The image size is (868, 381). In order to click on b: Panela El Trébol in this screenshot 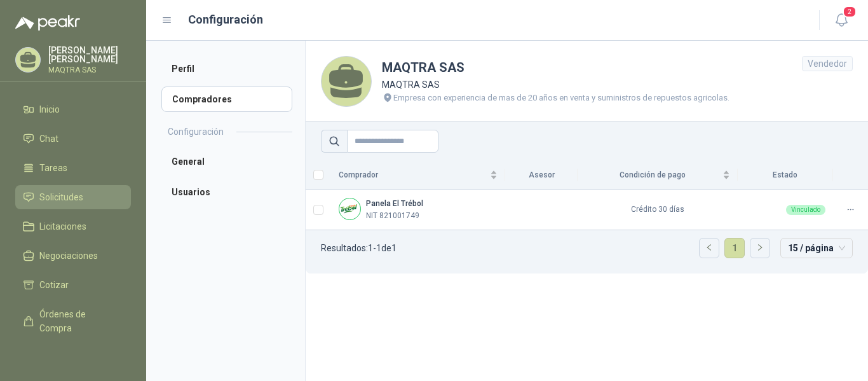, I will do `click(395, 203)`.